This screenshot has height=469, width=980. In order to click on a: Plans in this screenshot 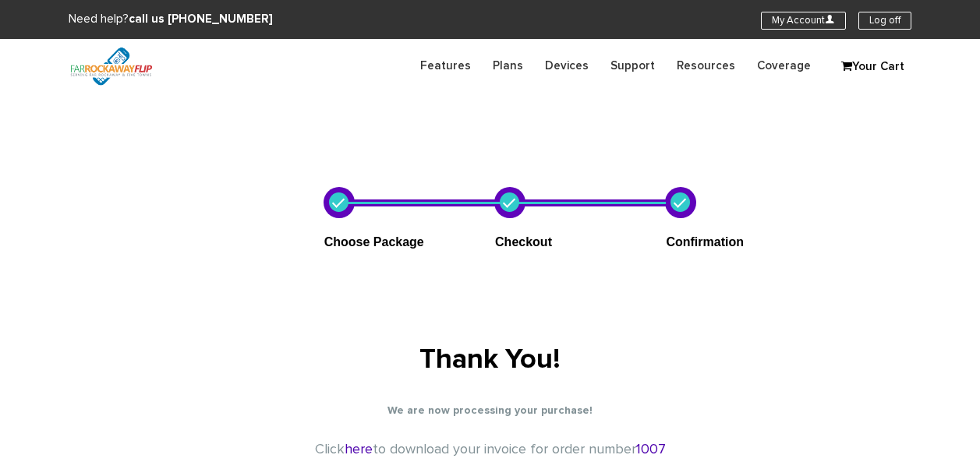, I will do `click(508, 66)`.